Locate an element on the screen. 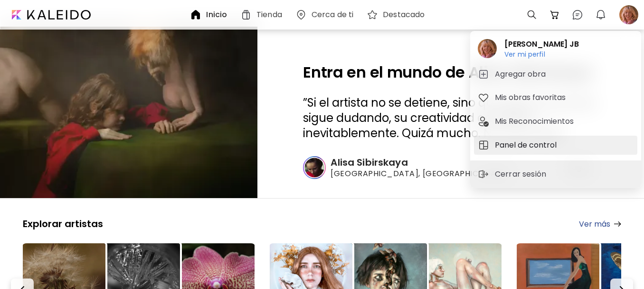 The image size is (644, 289). button: tabMis Reconocimientos is located at coordinates (556, 121).